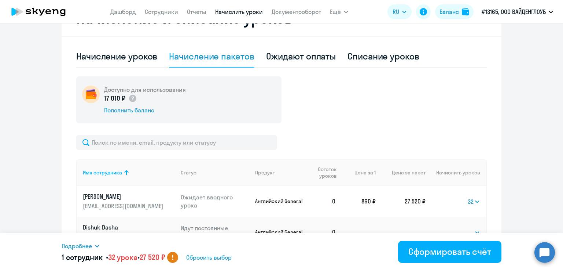 The width and height of the screenshot is (563, 271). Describe the element at coordinates (396, 12) in the screenshot. I see `span: RU` at that location.